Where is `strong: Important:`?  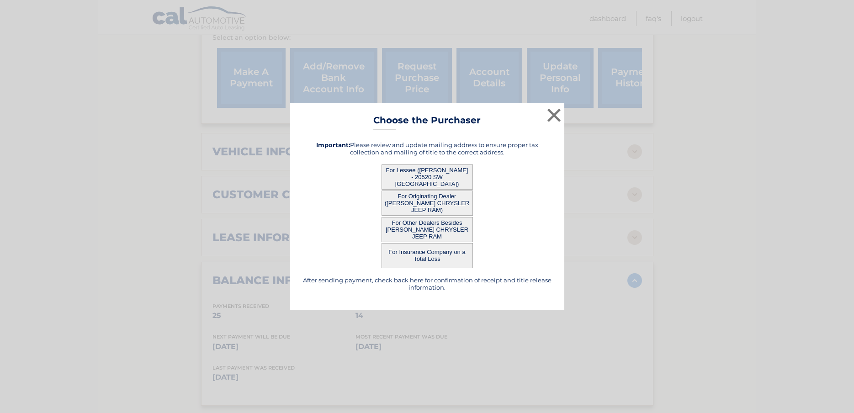
strong: Important: is located at coordinates (333, 145).